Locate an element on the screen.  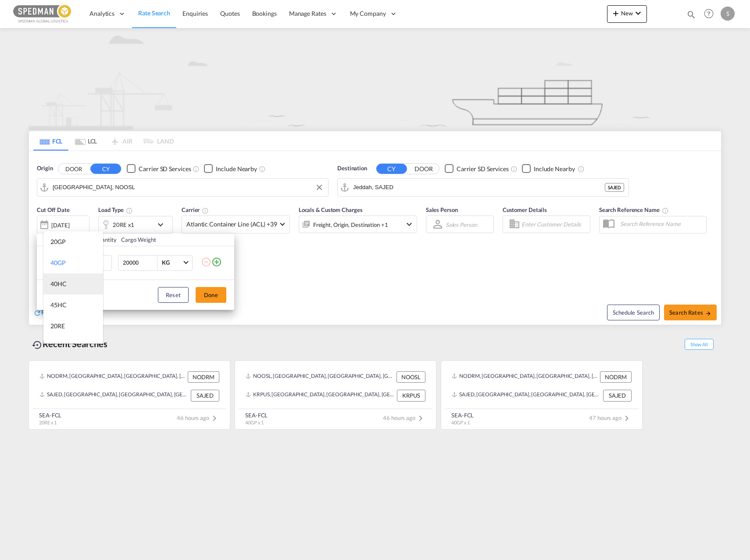
div: 40RE is located at coordinates (58, 347).